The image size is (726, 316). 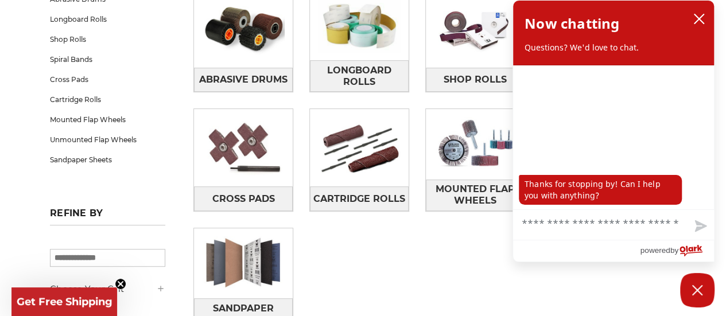 What do you see at coordinates (359, 76) in the screenshot?
I see `span: Longboard Rolls` at bounding box center [359, 76].